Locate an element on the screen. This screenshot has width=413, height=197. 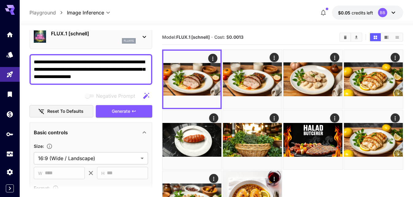
span: credits left is located at coordinates (362, 13).